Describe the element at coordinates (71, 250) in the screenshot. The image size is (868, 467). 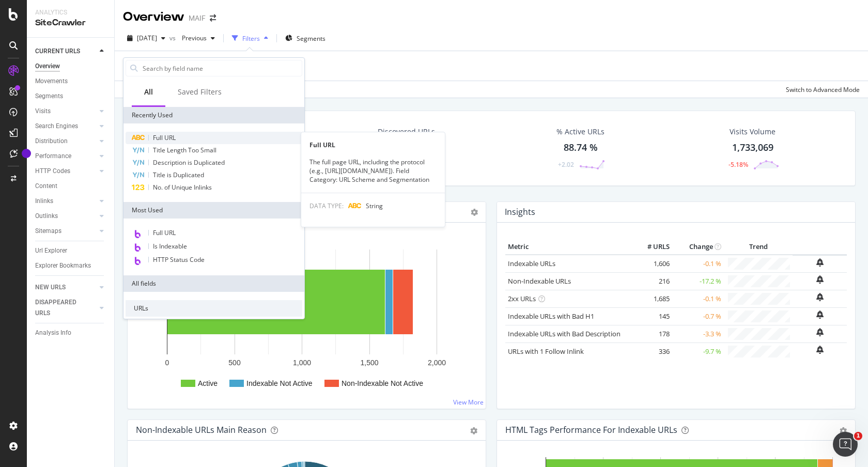
I see `a: Url Explorer` at that location.